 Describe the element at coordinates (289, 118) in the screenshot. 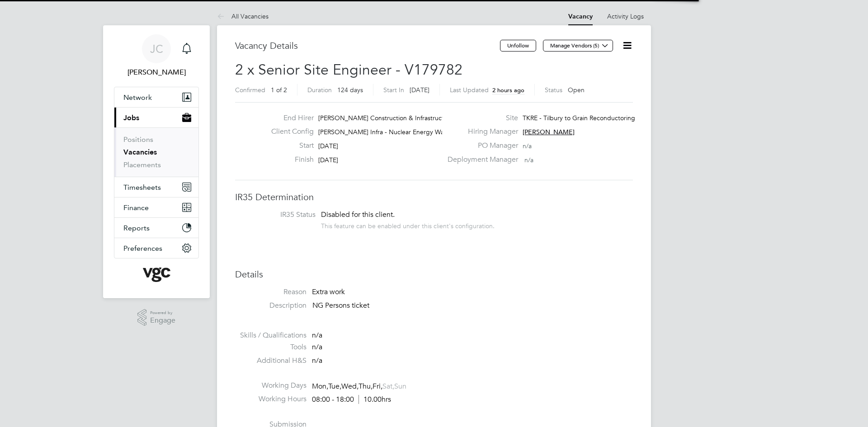

I see `label: End Hirer` at that location.